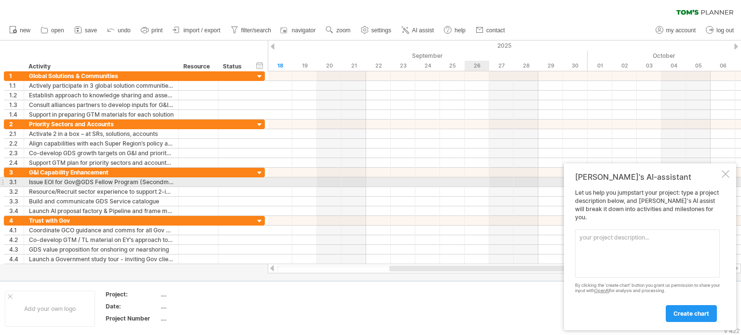  What do you see at coordinates (101, 67) in the screenshot?
I see `div: Activity` at bounding box center [101, 67].